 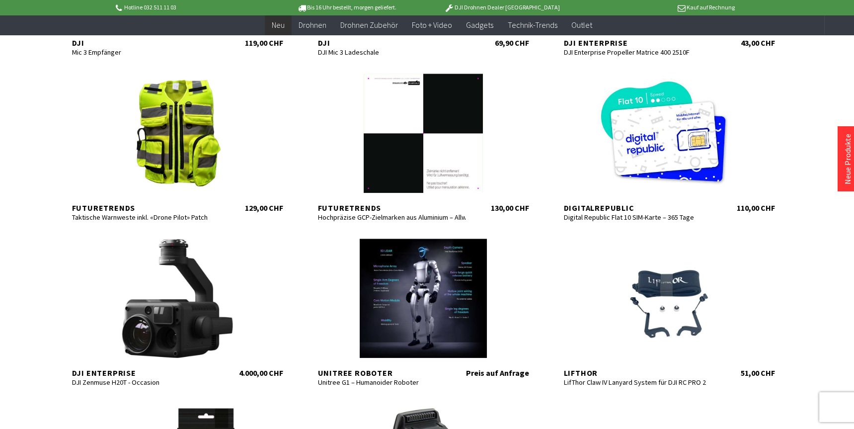 What do you see at coordinates (278, 25) in the screenshot?
I see `a: Neu` at bounding box center [278, 25].